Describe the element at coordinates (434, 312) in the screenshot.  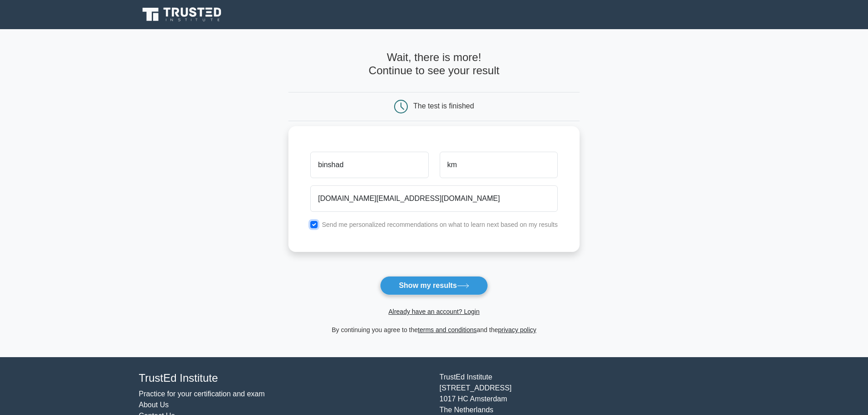
I see `a: Already have an account? Login` at that location.